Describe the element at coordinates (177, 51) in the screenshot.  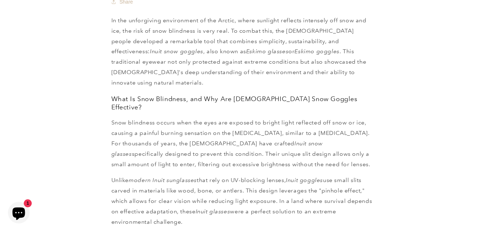
I see `em: Inuit snow goggles` at that location.